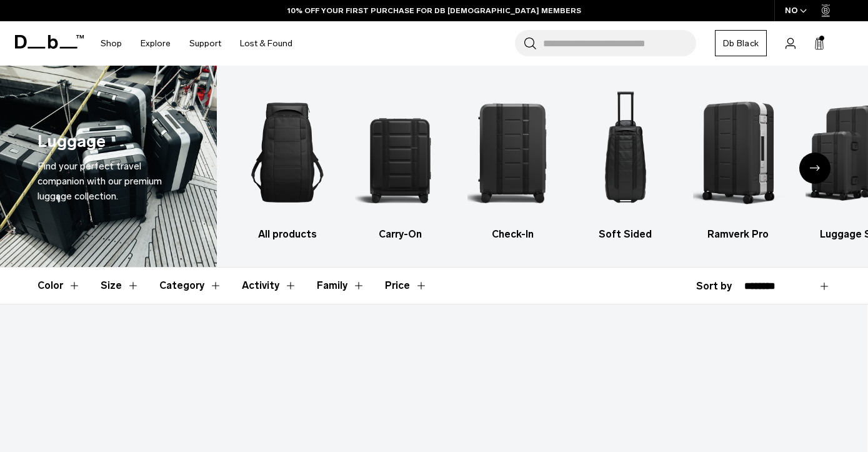 The image size is (868, 452). I want to click on a: Lost & Found, so click(266, 43).